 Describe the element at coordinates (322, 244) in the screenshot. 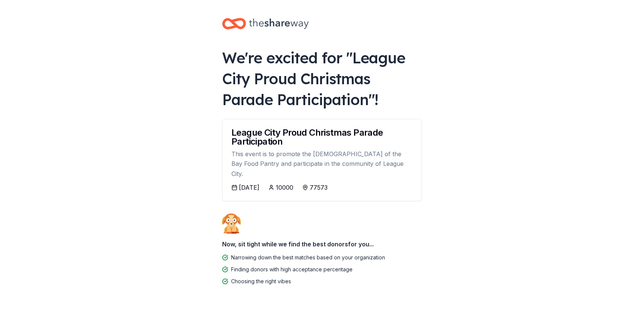

I see `div: Now, sit tight while we find the best donors for you...` at that location.